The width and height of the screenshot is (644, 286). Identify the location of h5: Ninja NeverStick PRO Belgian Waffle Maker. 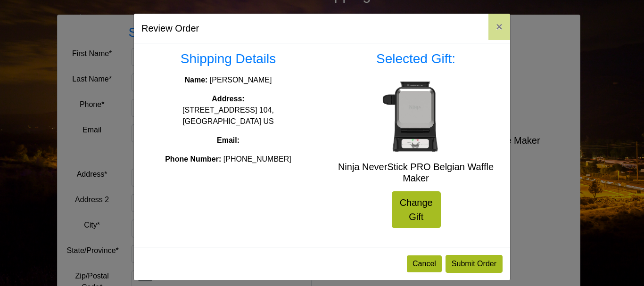
(416, 172).